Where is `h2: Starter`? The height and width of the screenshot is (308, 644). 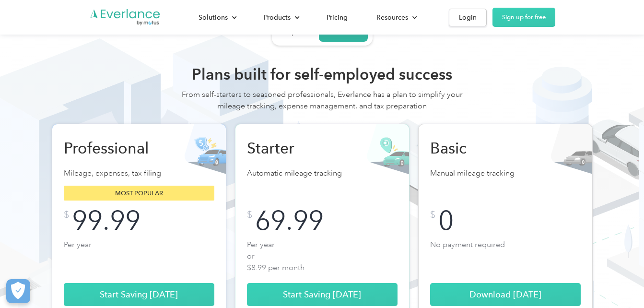
h2: Starter is located at coordinates (298, 149).